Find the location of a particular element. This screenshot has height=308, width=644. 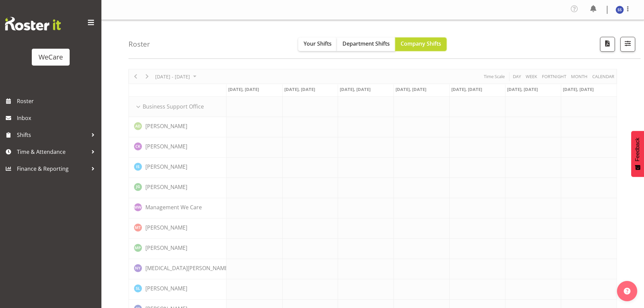

span: Shifts is located at coordinates (52, 135).